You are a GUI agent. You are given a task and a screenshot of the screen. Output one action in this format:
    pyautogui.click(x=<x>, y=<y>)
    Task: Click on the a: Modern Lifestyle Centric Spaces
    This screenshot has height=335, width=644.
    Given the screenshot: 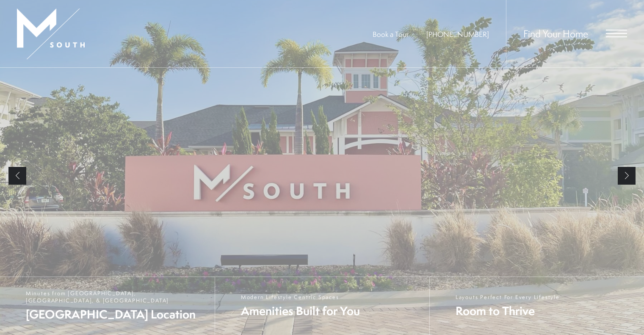 What is the action you would take?
    pyautogui.click(x=322, y=306)
    